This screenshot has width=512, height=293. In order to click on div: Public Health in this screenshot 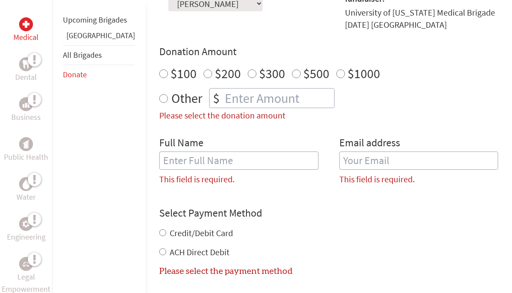, I will do `click(26, 144)`.